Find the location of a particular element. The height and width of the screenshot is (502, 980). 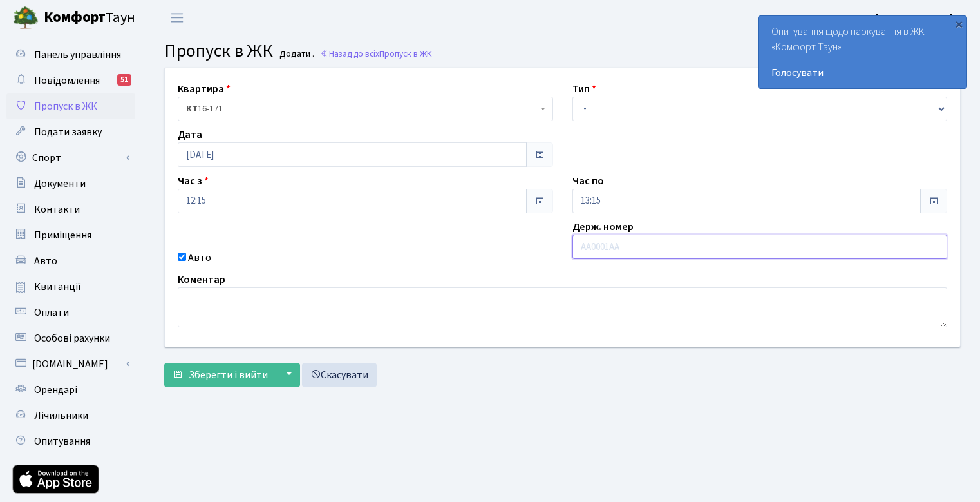

a: Голосувати is located at coordinates (863, 72).